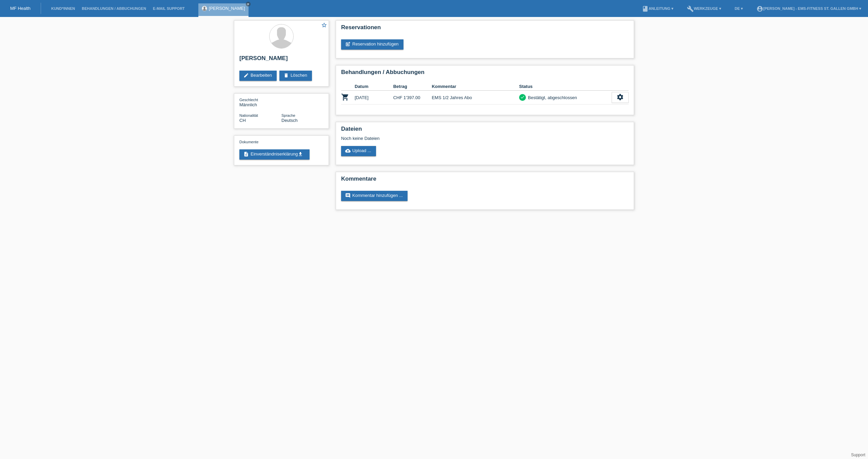  What do you see at coordinates (739, 8) in the screenshot?
I see `a: DE ▾` at bounding box center [739, 8].